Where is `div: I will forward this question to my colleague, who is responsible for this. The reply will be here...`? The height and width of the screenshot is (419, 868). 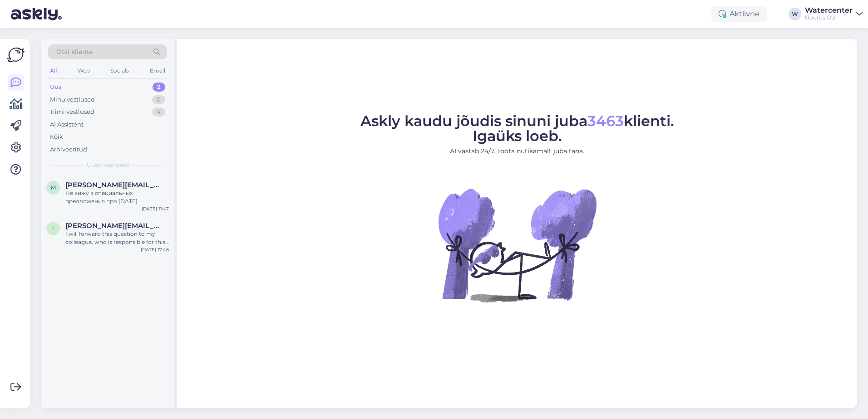 div: I will forward this question to my colleague, who is responsible for this. The reply will be here... is located at coordinates (117, 238).